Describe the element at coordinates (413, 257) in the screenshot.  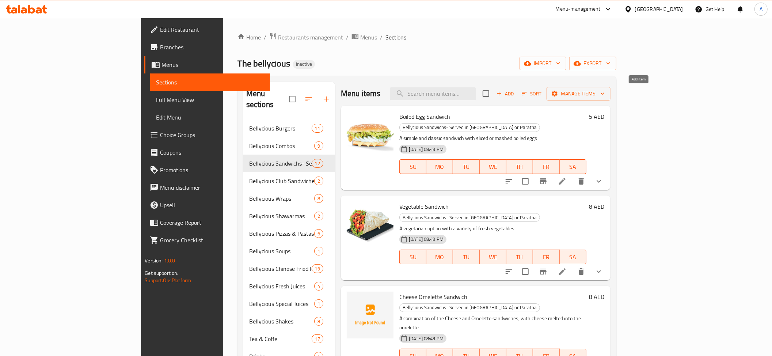
I see `span: SU` at that location.